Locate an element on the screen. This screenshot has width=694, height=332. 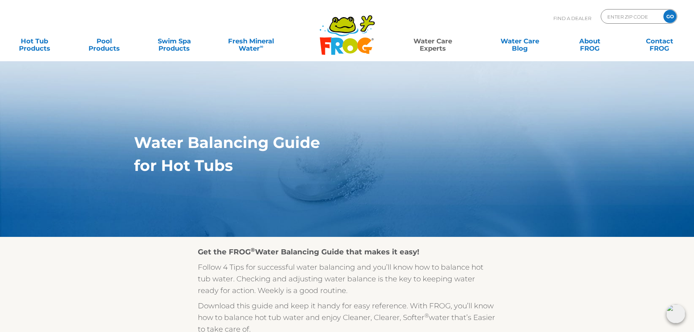
input: Zip Code Form is located at coordinates (631, 16).